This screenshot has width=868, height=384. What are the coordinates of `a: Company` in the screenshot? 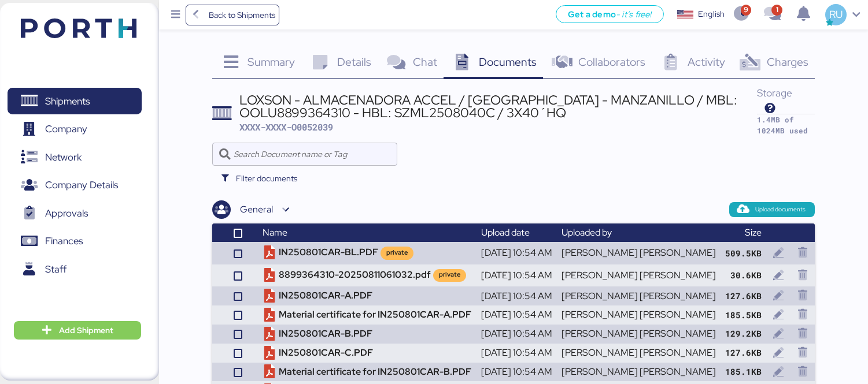 It's located at (75, 129).